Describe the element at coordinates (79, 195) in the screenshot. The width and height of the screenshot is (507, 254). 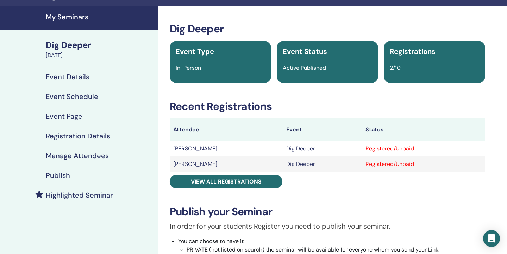
I see `h4: Highlighted Seminar` at that location.